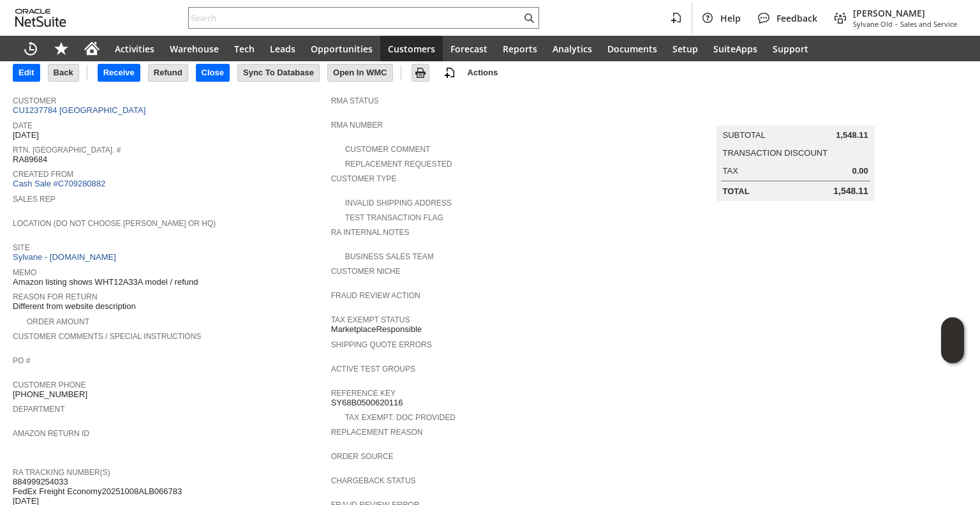 Image resolution: width=980 pixels, height=505 pixels. Describe the element at coordinates (450, 73) in the screenshot. I see `img: add-record.svg` at that location.